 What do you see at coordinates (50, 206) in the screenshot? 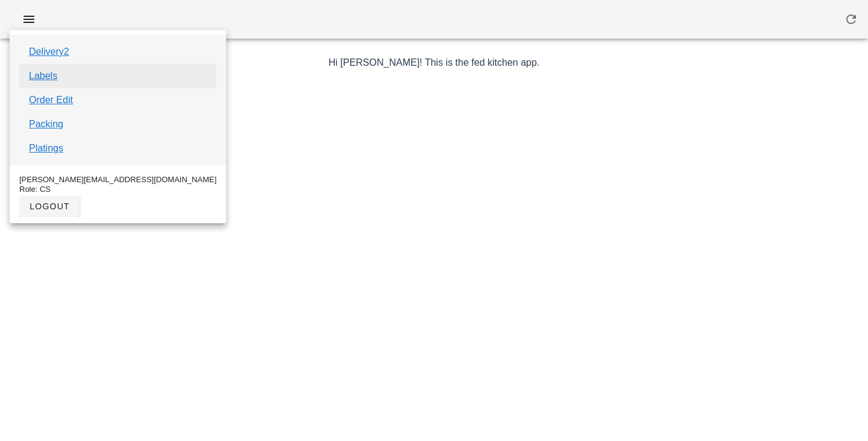
I see `span: logout` at bounding box center [50, 206].